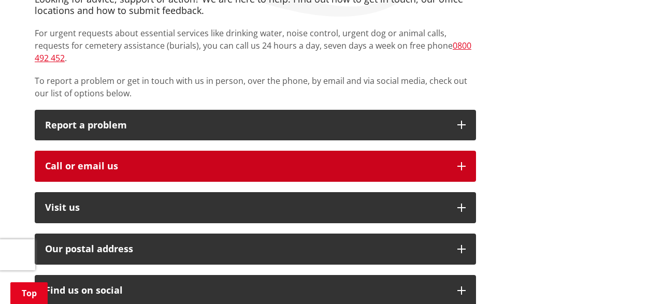 The image size is (663, 304). I want to click on p: To report a problem or get in touch with us in person, over the phone, by email and via social me..., so click(255, 87).